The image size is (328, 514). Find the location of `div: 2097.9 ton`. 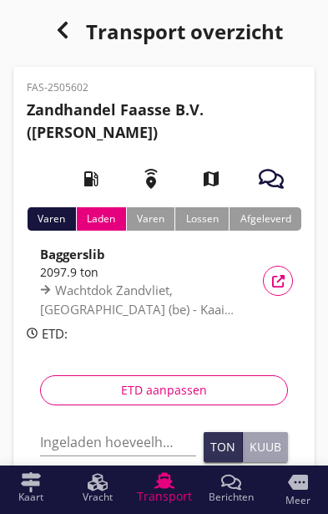

div: 2097.9 ton is located at coordinates (140, 271).